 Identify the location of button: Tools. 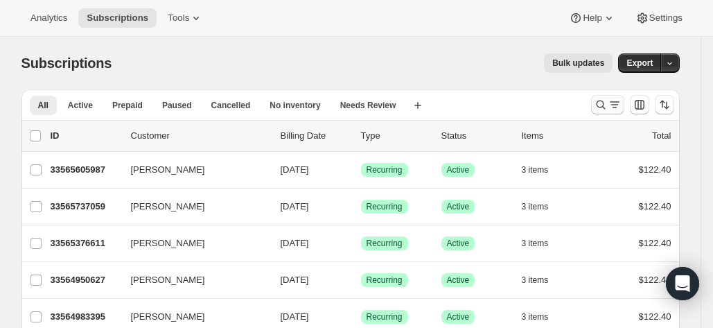
(185, 18).